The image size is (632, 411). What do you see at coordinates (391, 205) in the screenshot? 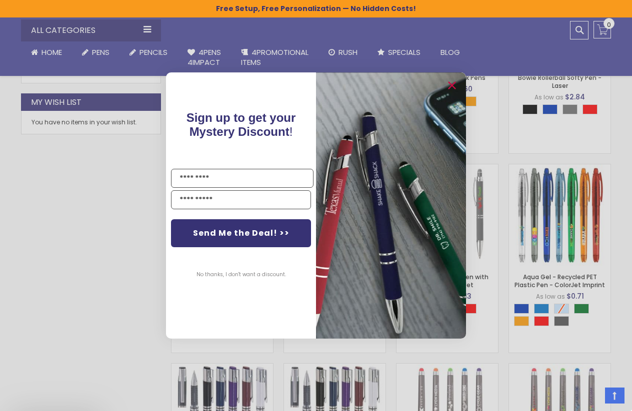
I see `img: pop-up-image` at bounding box center [391, 205].